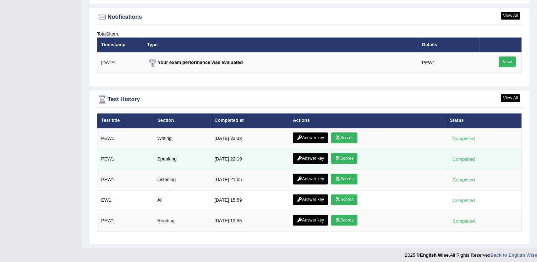 The width and height of the screenshot is (537, 262). I want to click on td: Listening, so click(182, 179).